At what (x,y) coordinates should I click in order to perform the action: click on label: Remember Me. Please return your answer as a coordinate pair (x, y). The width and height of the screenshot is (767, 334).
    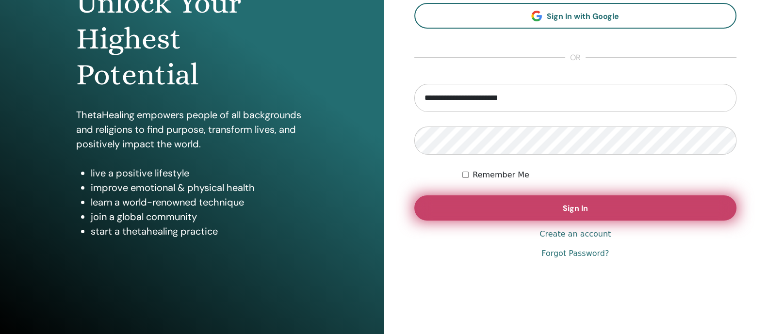
    Looking at the image, I should click on (501, 175).